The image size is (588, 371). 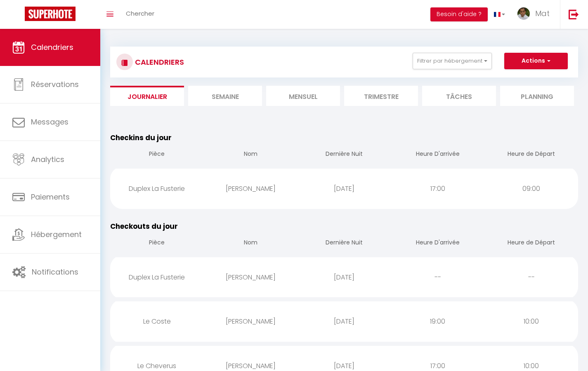 What do you see at coordinates (303, 95) in the screenshot?
I see `li: Mensuel` at bounding box center [303, 95].